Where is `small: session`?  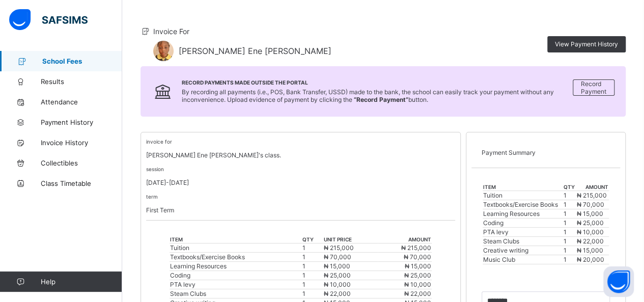 small: session is located at coordinates (154, 169).